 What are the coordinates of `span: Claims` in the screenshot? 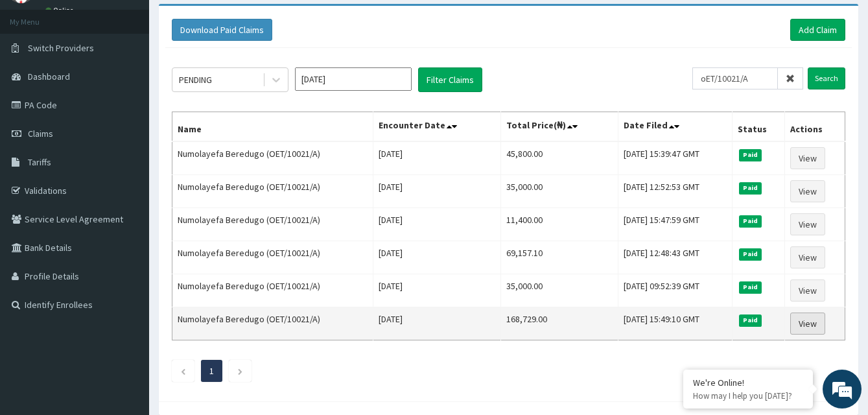 It's located at (40, 133).